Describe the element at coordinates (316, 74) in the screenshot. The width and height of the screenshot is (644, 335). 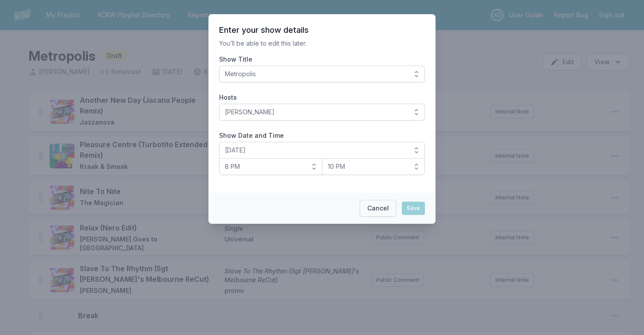
I see `span: Metropolis` at that location.